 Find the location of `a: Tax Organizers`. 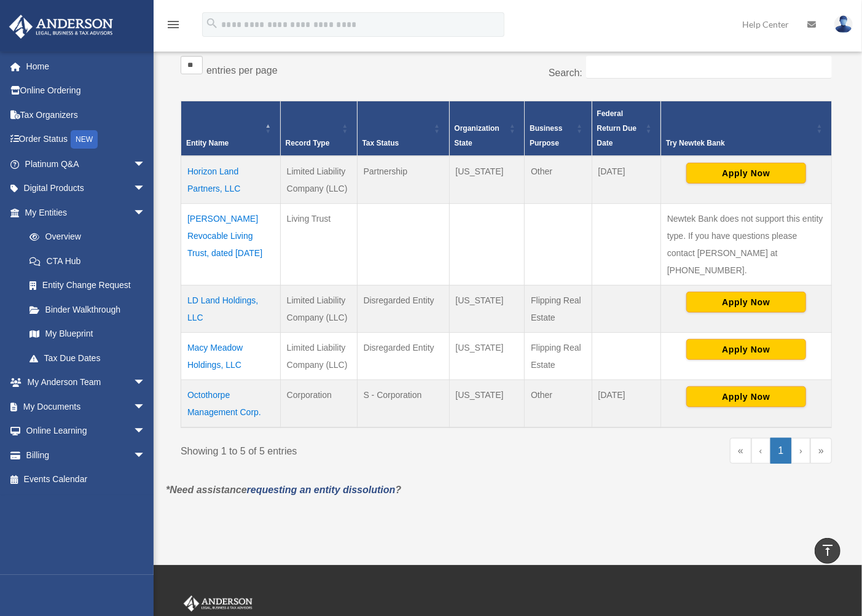

a: Tax Organizers is located at coordinates (86, 115).